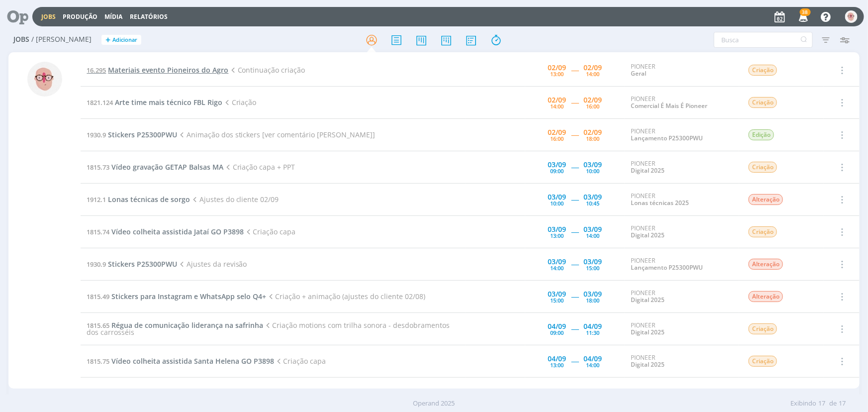 This screenshot has height=412, width=868. I want to click on a: 1815.74Vídeo colheita assistida Jataí GO P3898, so click(165, 231).